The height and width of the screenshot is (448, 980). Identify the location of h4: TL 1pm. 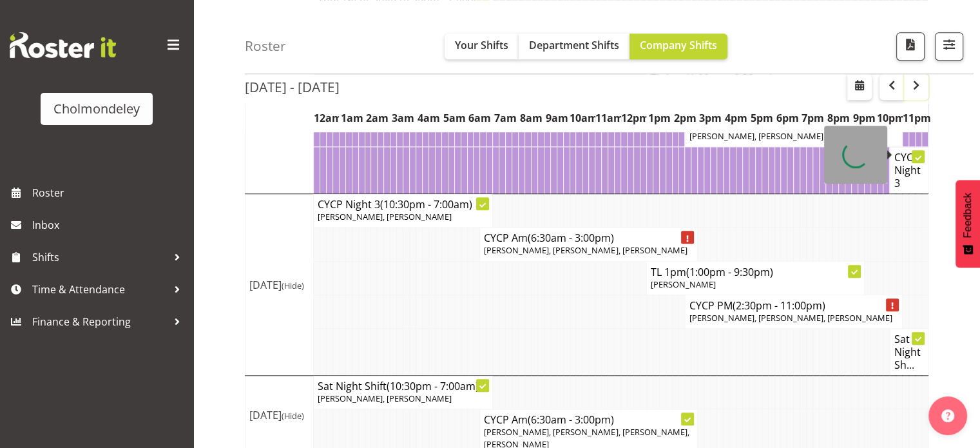
(755, 272).